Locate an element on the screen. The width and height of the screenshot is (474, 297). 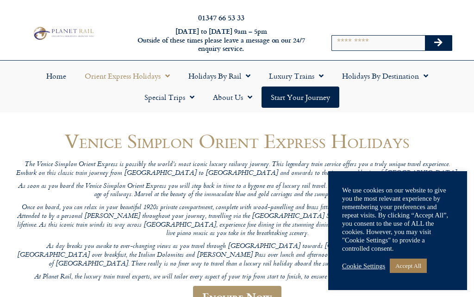
a: Orient Express Holidays is located at coordinates (127, 76).